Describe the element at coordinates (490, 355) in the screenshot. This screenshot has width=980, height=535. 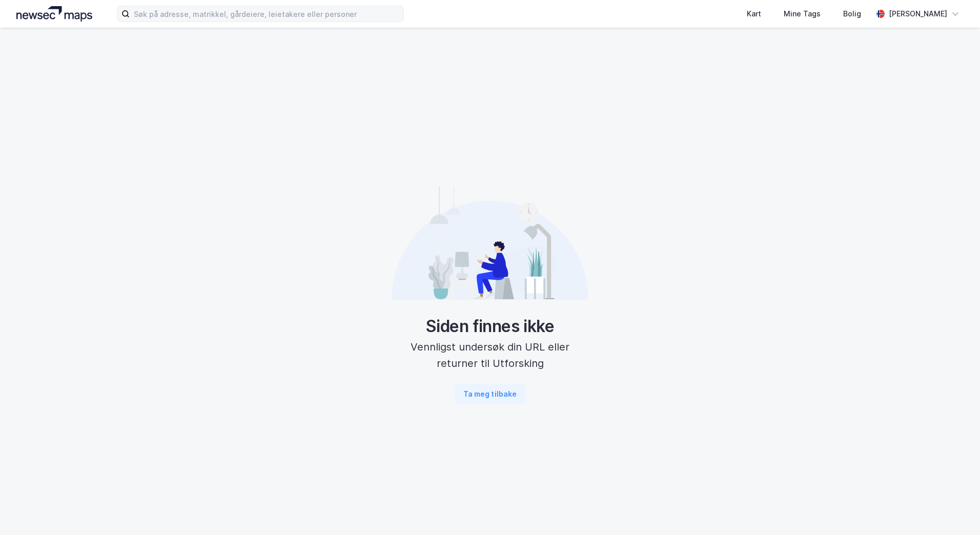
I see `div: Vennligst undersøk din URL eller returner til Utforsking` at that location.